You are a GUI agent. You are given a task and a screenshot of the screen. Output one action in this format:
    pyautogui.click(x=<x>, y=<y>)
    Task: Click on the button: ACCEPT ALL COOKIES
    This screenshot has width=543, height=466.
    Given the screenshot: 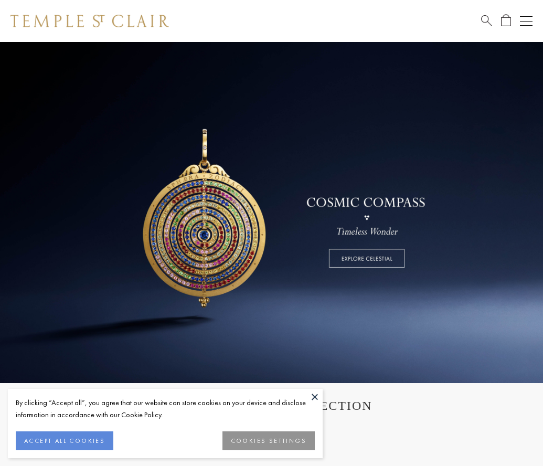 What is the action you would take?
    pyautogui.click(x=65, y=441)
    